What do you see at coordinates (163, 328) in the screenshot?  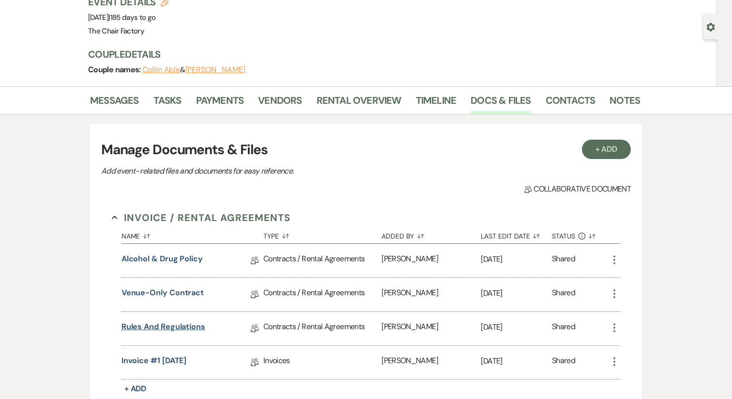 I see `a: Rules and Regulations` at bounding box center [163, 328].